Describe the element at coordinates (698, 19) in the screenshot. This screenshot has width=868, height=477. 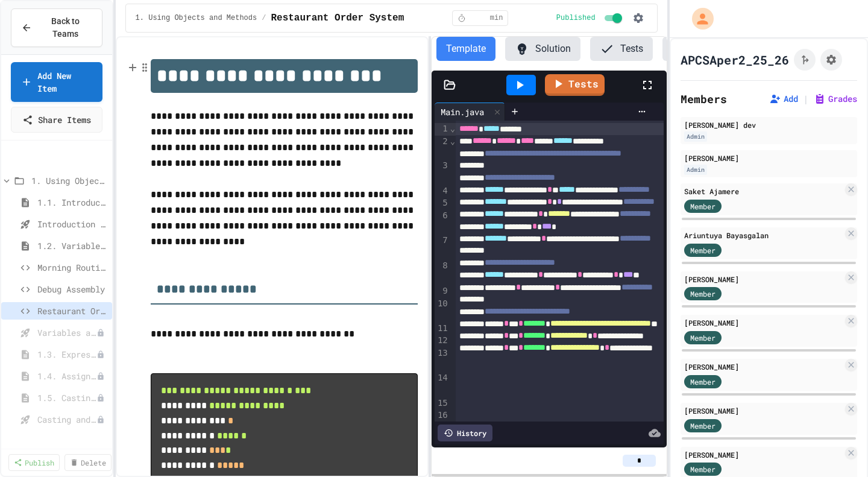
I see `div: My Account` at that location.